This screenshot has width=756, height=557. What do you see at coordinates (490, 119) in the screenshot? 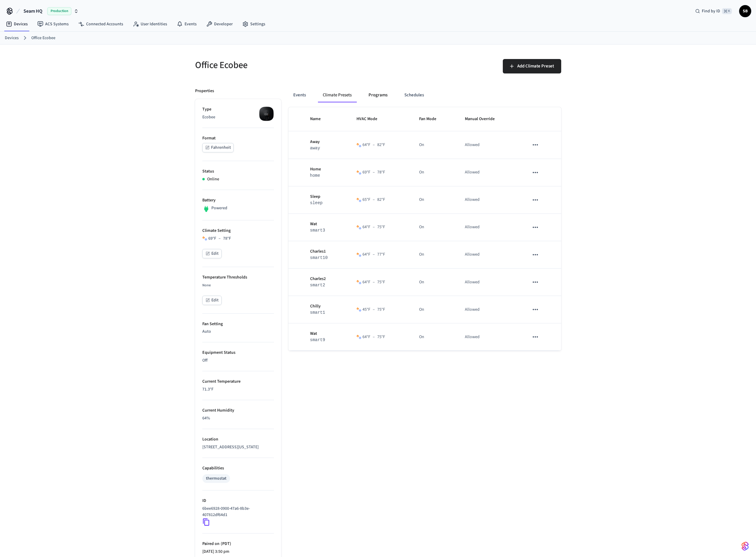
I see `th: Manual Override` at bounding box center [490, 119].